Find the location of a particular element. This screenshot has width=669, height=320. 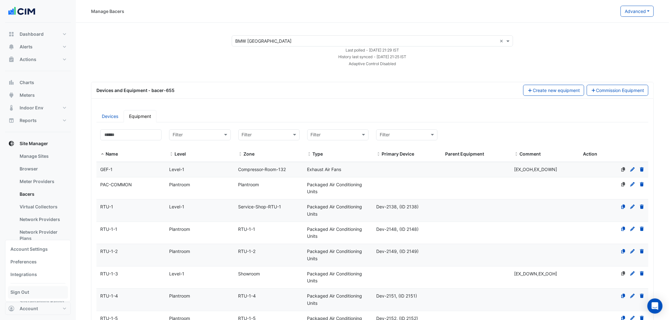

app-icon: Alerts is located at coordinates (11, 47).